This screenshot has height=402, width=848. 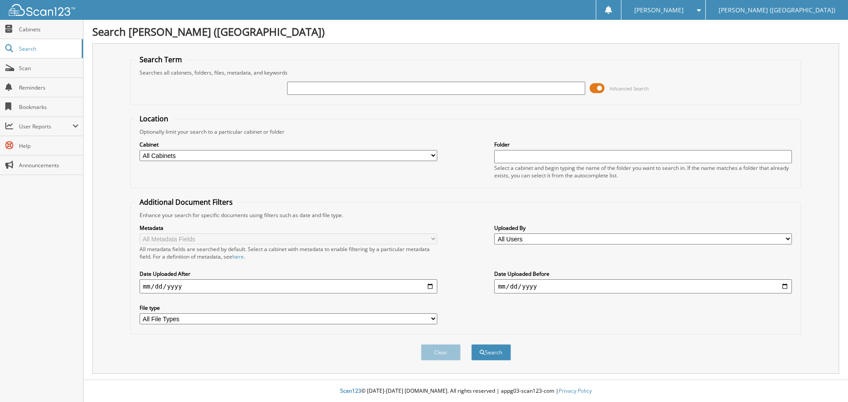 I want to click on div: Select a cabinet and begin typing the name of the folder you want to search in. If the name match..., so click(x=643, y=172).